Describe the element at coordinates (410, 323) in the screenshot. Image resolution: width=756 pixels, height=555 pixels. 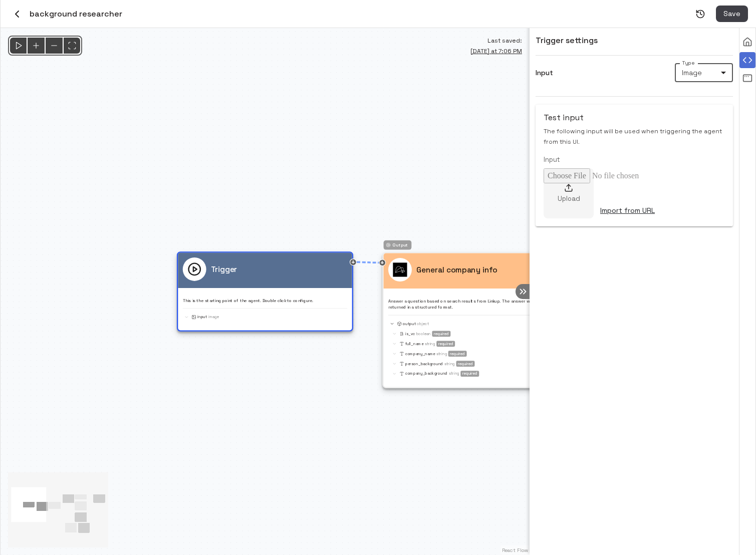
I see `p: output` at that location.